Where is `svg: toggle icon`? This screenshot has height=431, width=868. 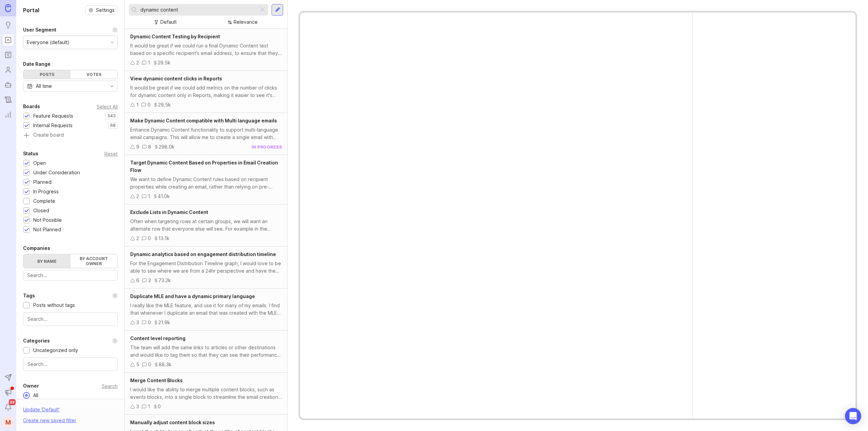
svg: toggle icon is located at coordinates (112, 86).